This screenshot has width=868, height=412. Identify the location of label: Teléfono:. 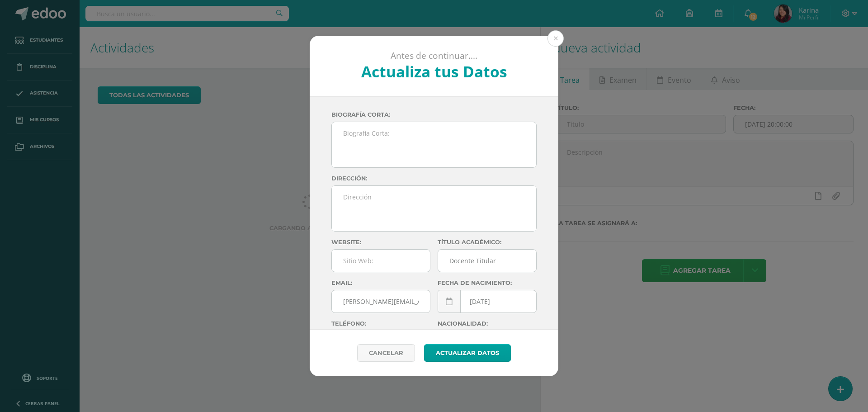
(381, 324).